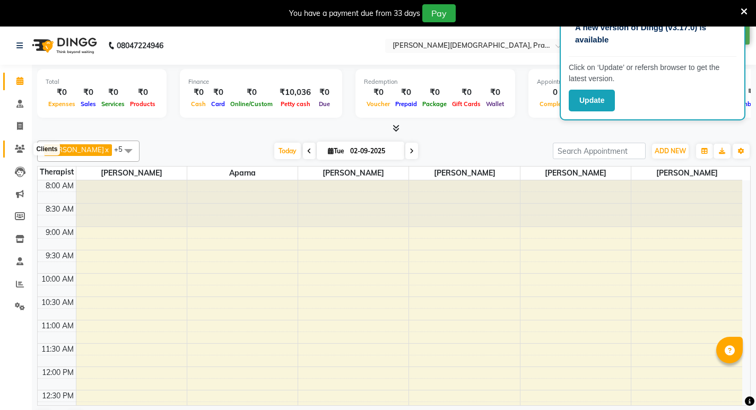  What do you see at coordinates (555, 104) in the screenshot?
I see `span: Completed` at bounding box center [555, 104].